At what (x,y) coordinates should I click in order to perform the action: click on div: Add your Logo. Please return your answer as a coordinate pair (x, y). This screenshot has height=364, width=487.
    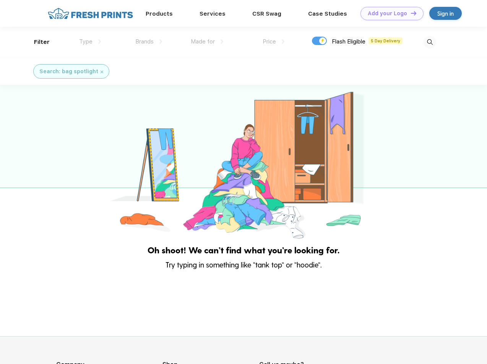
    Looking at the image, I should click on (387, 13).